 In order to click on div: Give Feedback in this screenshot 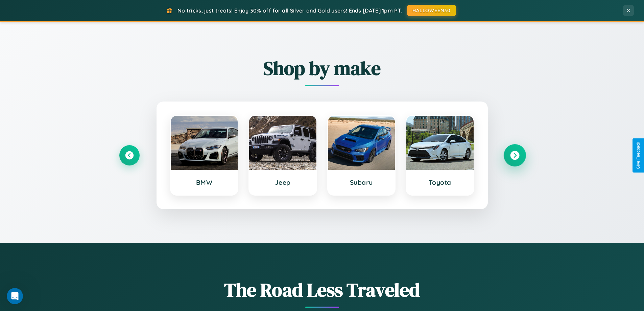, I will do `click(638, 156)`.